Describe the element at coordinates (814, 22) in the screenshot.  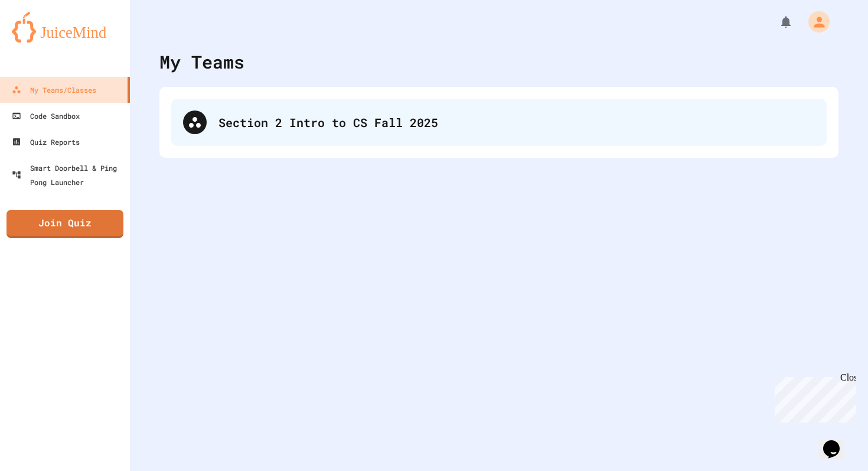
I see `div: My Account` at that location.